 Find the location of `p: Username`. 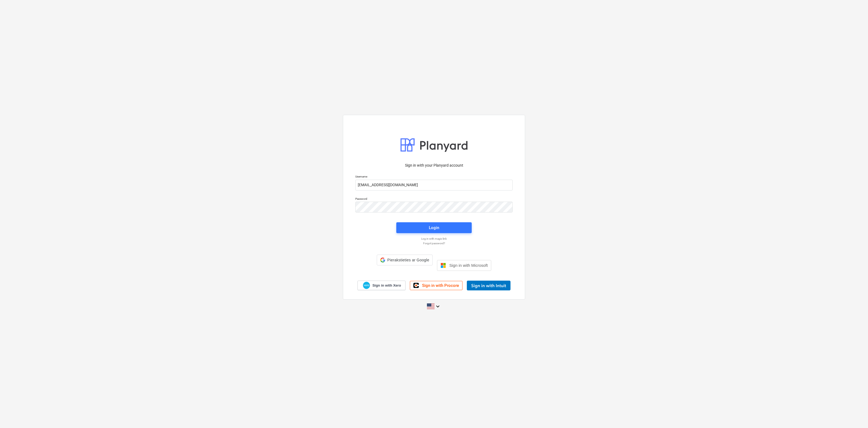

p: Username is located at coordinates (434, 177).